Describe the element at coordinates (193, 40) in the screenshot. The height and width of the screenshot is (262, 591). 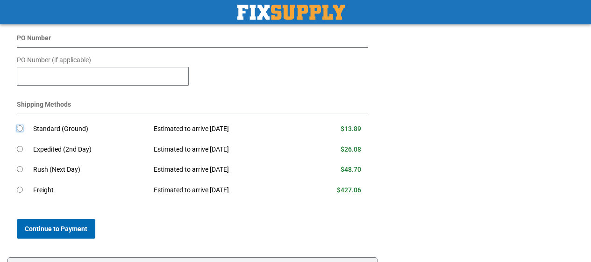
I see `div: PO Number` at that location.